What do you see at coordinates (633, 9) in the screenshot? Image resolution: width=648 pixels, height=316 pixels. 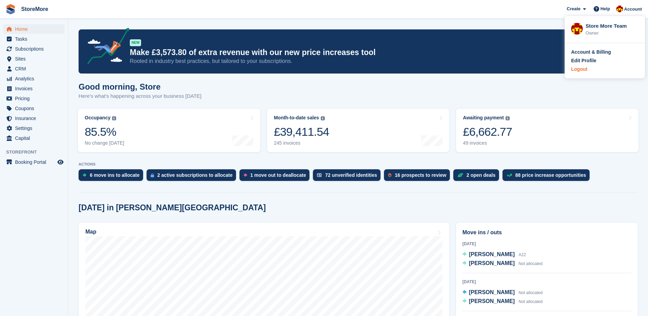 I see `span: Account` at bounding box center [633, 9].